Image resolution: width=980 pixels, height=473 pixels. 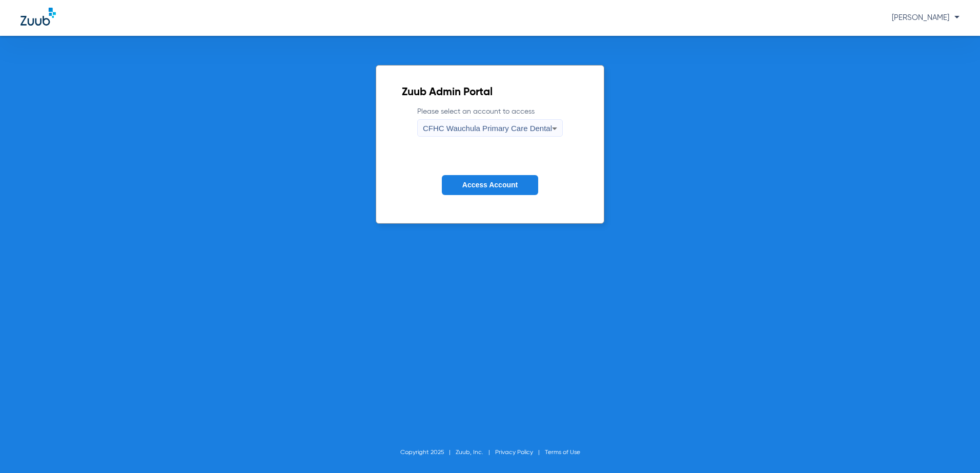 What do you see at coordinates (490, 185) in the screenshot?
I see `span: Access Account` at bounding box center [490, 185].